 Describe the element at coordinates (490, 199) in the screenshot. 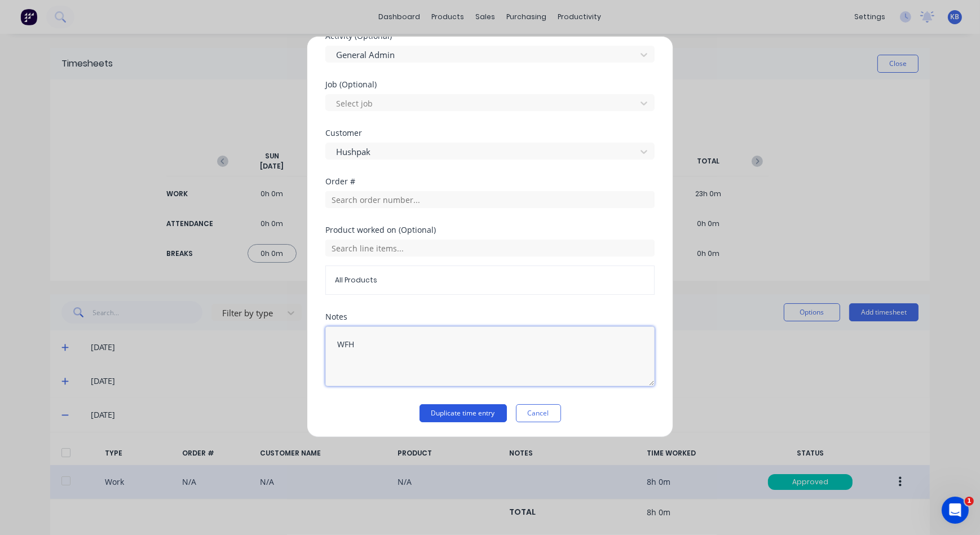

I see `input: Search order number...` at that location.